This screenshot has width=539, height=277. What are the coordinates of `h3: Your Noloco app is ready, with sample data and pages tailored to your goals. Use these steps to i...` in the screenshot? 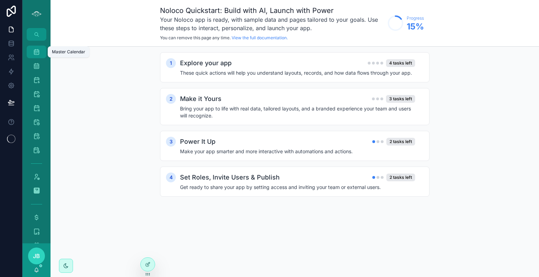 It's located at (272, 24).